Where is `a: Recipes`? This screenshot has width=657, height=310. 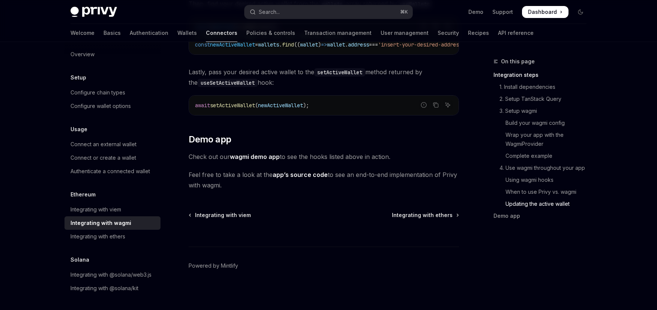
a: Recipes is located at coordinates (479, 33).